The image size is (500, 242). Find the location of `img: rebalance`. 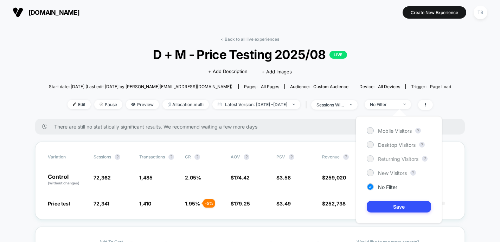

img: rebalance is located at coordinates (169, 105).